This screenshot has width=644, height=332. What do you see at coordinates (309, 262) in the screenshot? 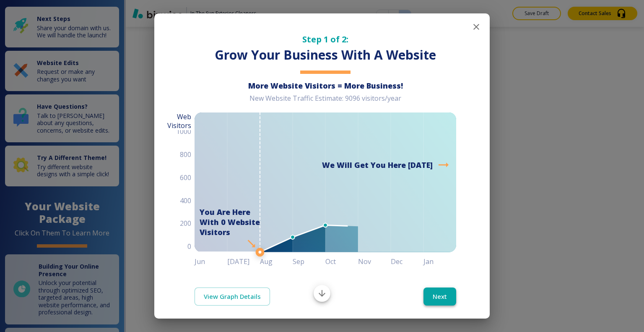
I see `h6: Sep` at bounding box center [309, 262].